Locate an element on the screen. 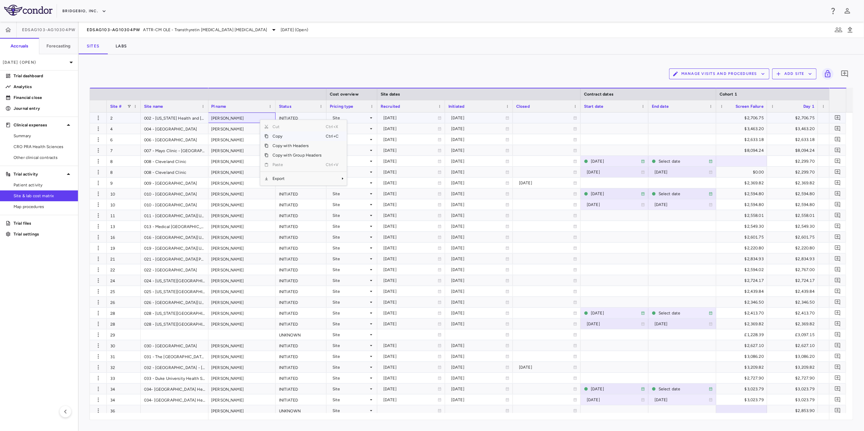 This screenshot has height=431, width=864. div: 11 is located at coordinates (124, 215).